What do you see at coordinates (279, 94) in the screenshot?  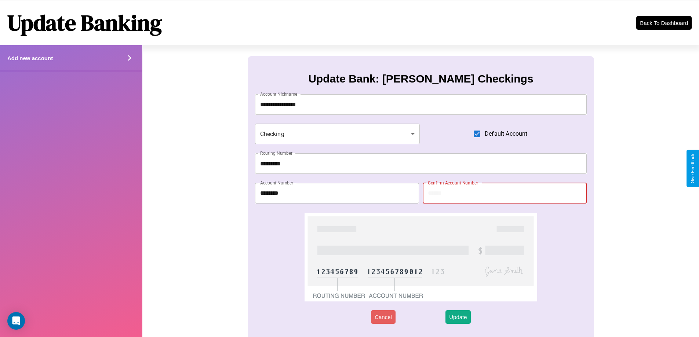 I see `label: Account Nickname` at bounding box center [279, 94].